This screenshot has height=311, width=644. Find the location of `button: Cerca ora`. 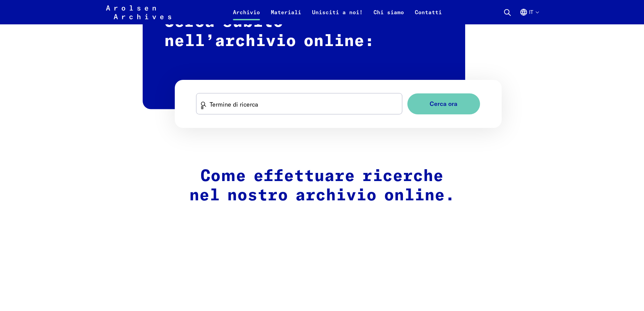

button: Cerca ora is located at coordinates (444, 104).